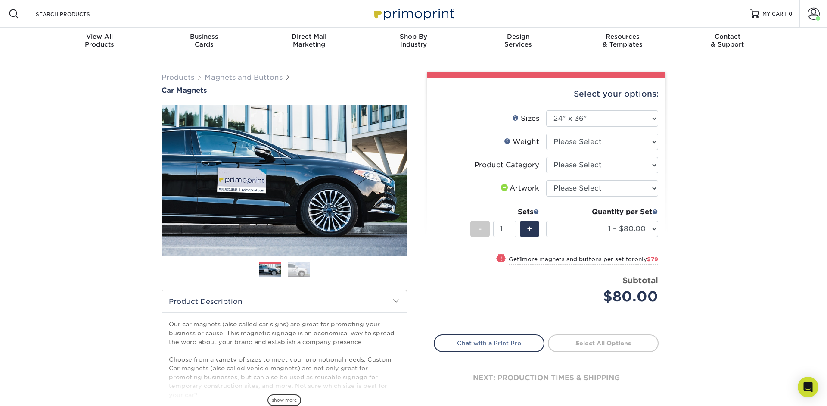 The image size is (827, 406). Describe the element at coordinates (413, 13) in the screenshot. I see `img: Primoprint` at that location.